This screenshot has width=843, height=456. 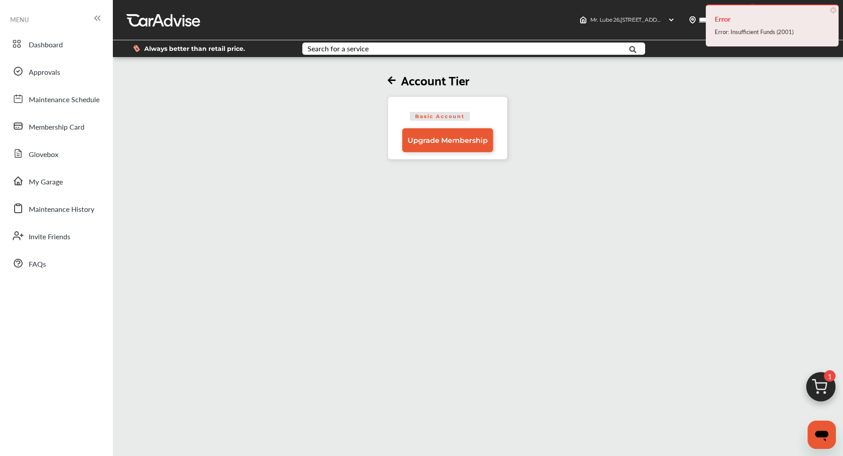 What do you see at coordinates (829, 376) in the screenshot?
I see `span: 1` at bounding box center [829, 376].